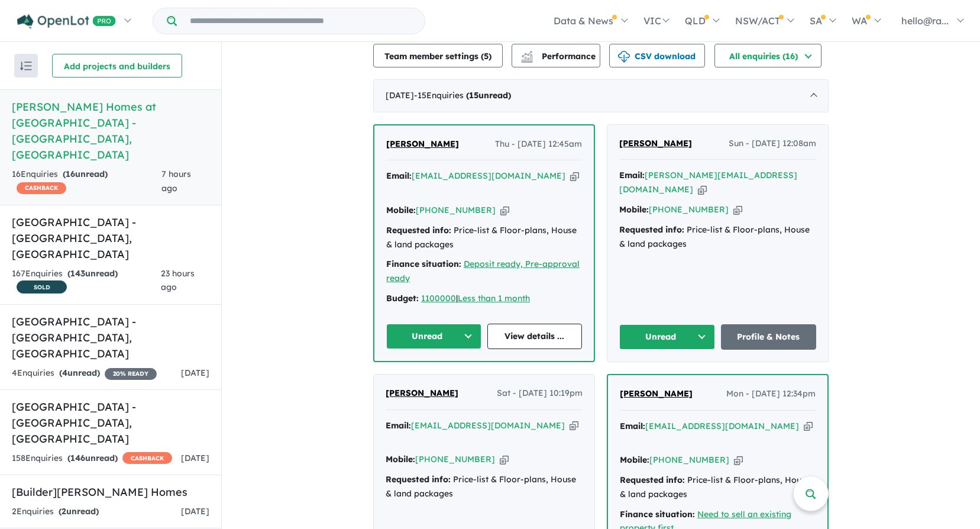  I want to click on button: Team member settings (5), so click(438, 55).